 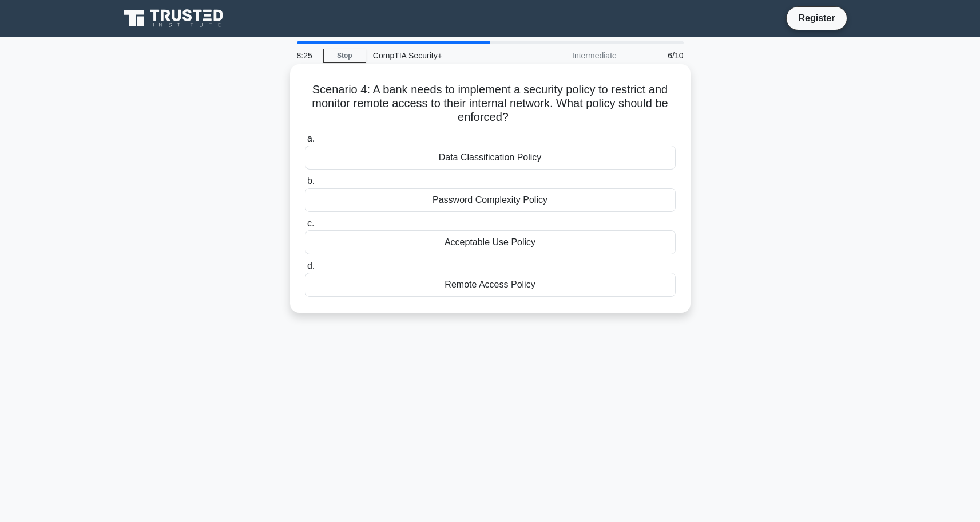 I want to click on div: Intermediate, so click(x=574, y=56).